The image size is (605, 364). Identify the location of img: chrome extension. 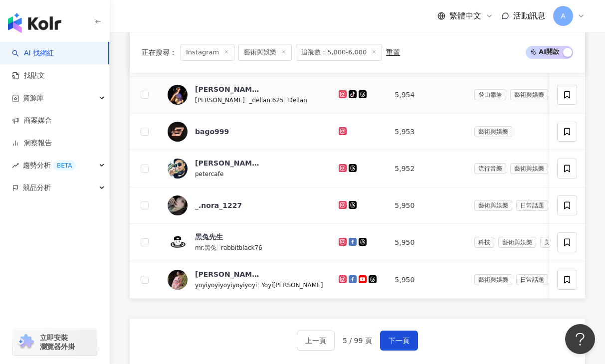
(26, 342).